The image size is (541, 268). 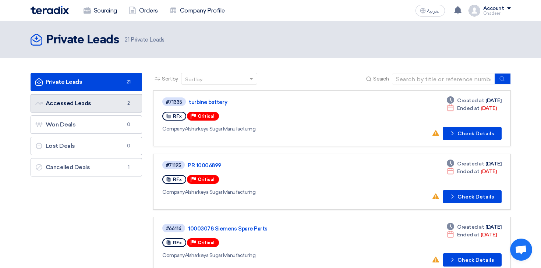 I want to click on a: 10003078 Siemens Spare Parts, so click(x=280, y=229).